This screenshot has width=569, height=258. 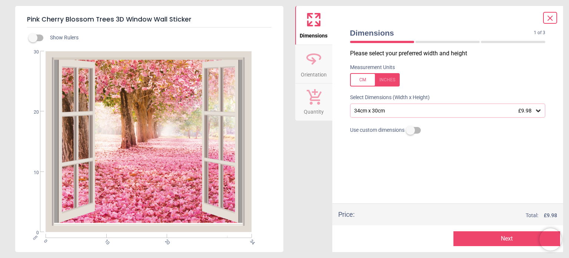 I want to click on span: Orientation, so click(x=314, y=73).